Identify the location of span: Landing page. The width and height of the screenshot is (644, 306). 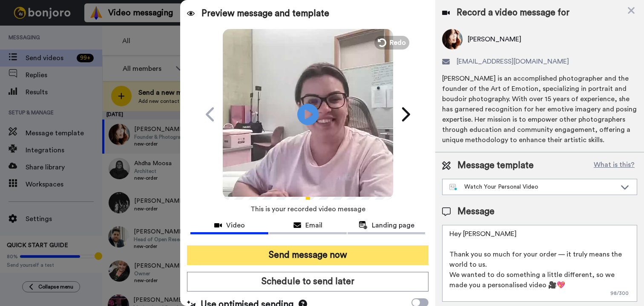
(393, 225).